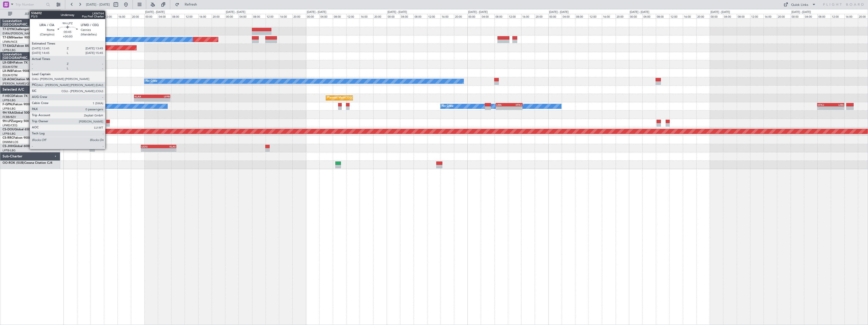 The height and width of the screenshot is (325, 868). What do you see at coordinates (21, 80) in the screenshot?
I see `a: LX-AOACitation Mustang` at bounding box center [21, 80].